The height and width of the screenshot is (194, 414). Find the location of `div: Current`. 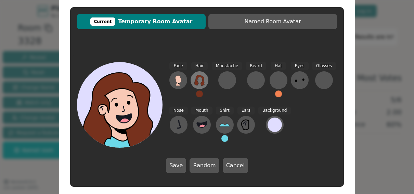

div: Current is located at coordinates (103, 22).